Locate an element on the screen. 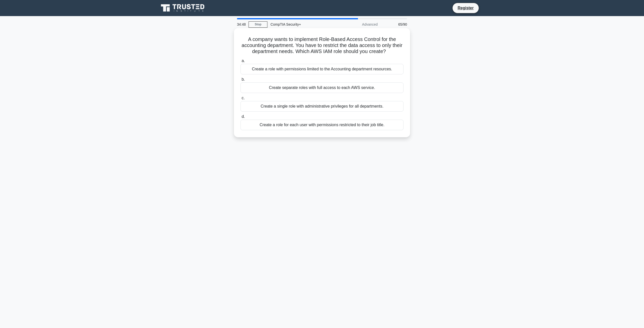 The width and height of the screenshot is (644, 328). span: c. is located at coordinates (243, 98).